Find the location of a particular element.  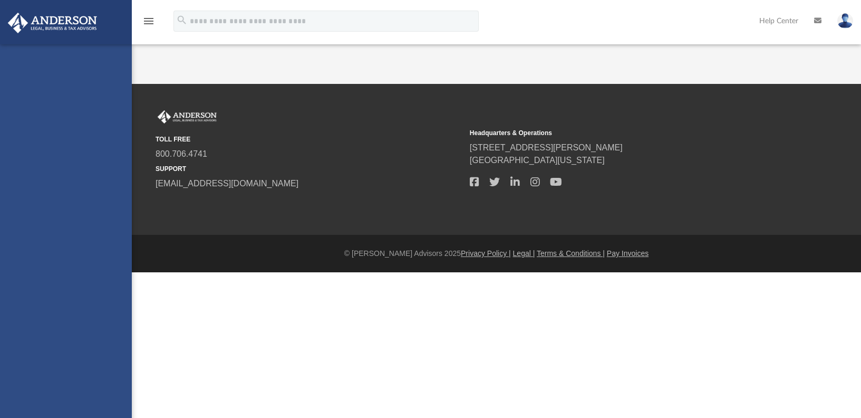

small: Headquarters & Operations is located at coordinates (623, 133).